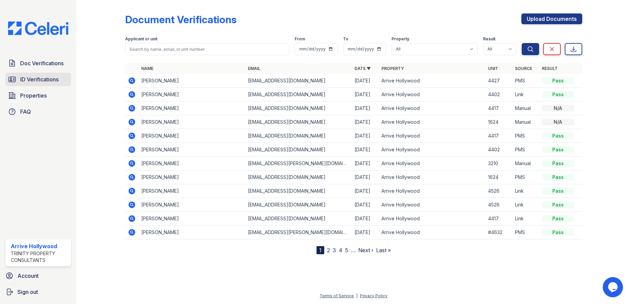  I want to click on span: Account, so click(28, 276).